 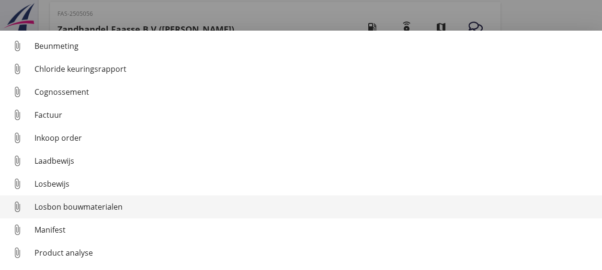 What do you see at coordinates (314, 115) in the screenshot?
I see `div: Factuur` at bounding box center [314, 115].